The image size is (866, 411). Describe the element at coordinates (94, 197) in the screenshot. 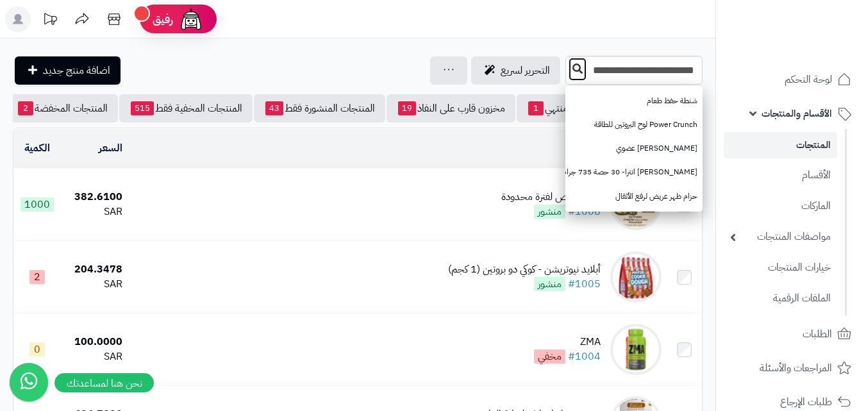

I see `div: 382.6100` at that location.